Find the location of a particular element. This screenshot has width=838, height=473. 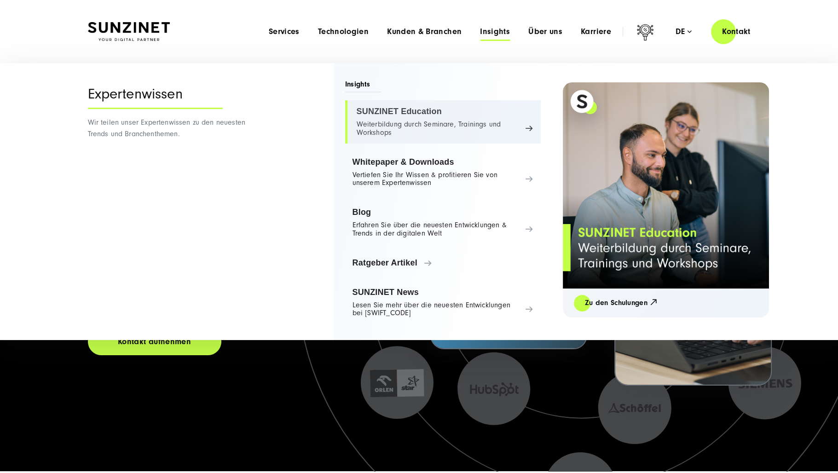

span: Services is located at coordinates (284, 32).